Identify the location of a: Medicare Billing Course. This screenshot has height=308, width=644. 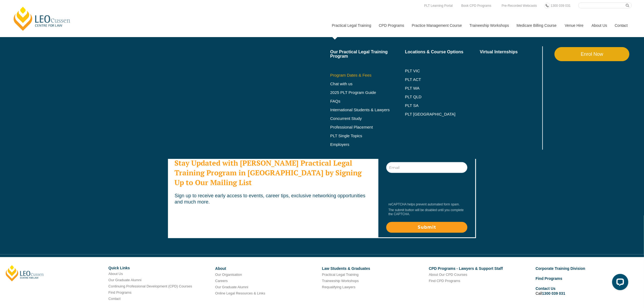
(536, 25).